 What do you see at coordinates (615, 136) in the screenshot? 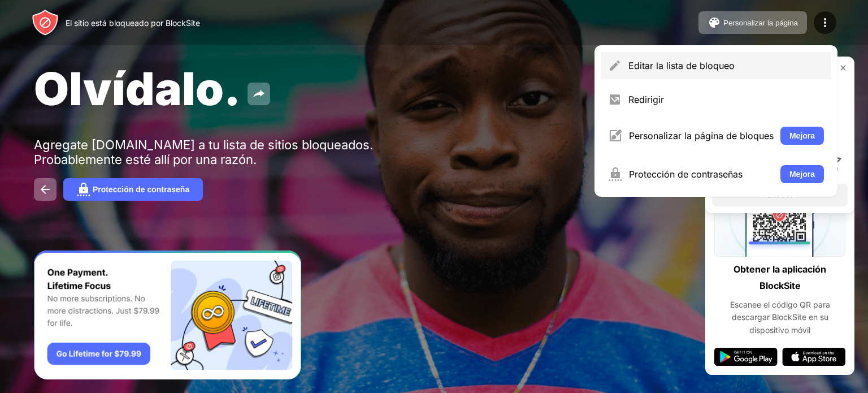
I see `img: menu-customize.svg` at bounding box center [615, 136].